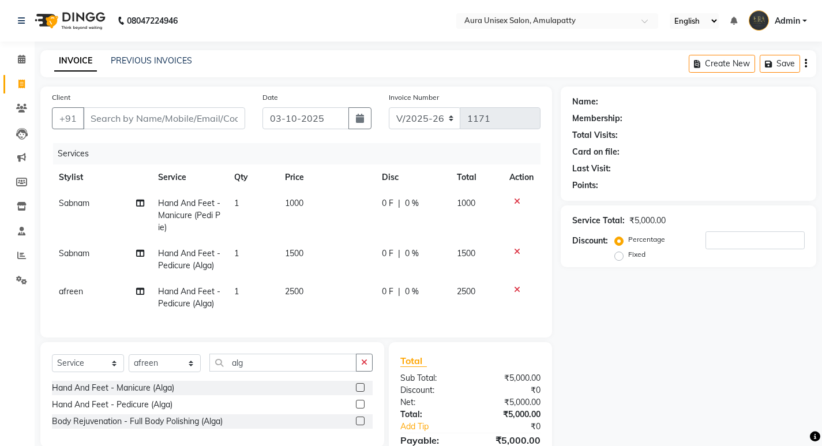 The image size is (822, 446). I want to click on div: Points:, so click(585, 185).